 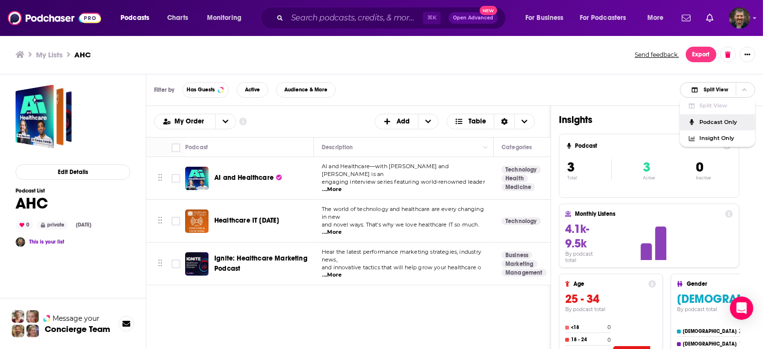 I want to click on span: 3, so click(x=570, y=167).